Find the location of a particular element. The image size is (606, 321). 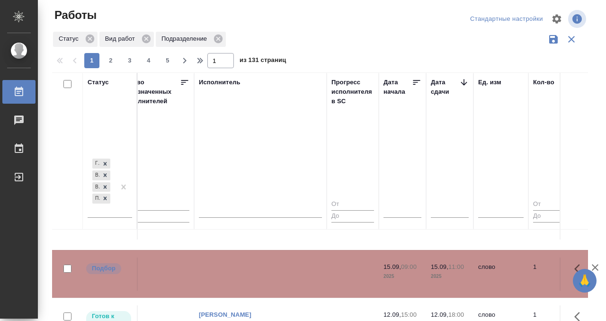

td: 1 is located at coordinates (552, 274).